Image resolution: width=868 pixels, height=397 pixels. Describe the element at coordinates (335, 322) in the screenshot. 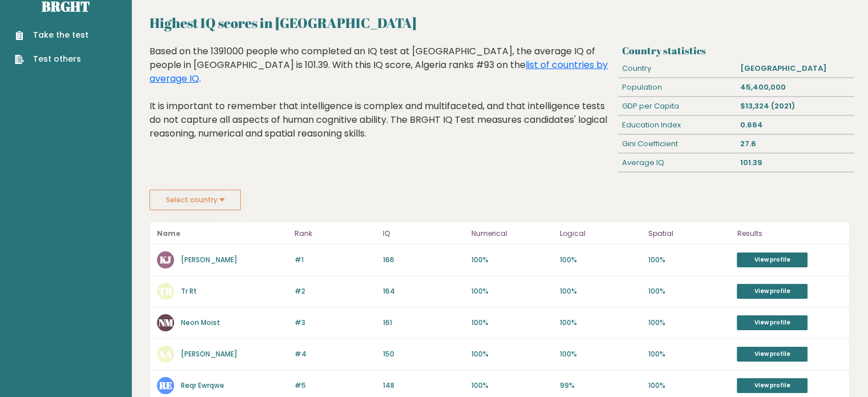

I see `p: #3` at that location.